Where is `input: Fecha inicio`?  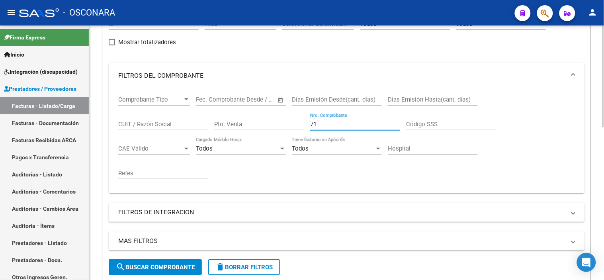
input: Fecha inicio is located at coordinates (212, 100).